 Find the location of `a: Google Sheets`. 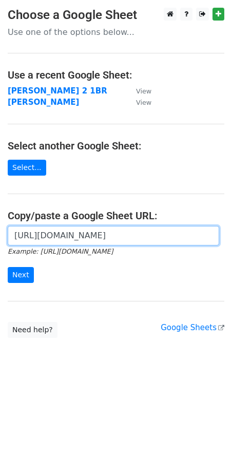

a: Google Sheets is located at coordinates (193, 328).